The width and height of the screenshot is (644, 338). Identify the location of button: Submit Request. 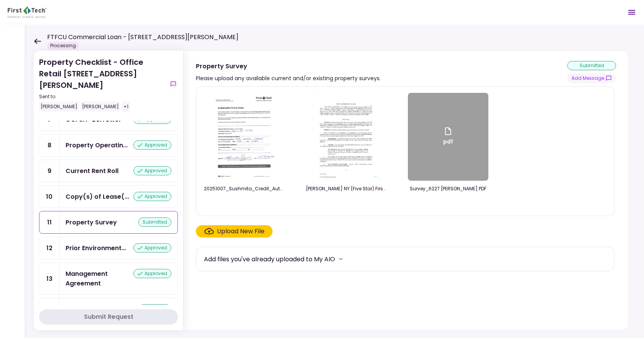
(109, 317).